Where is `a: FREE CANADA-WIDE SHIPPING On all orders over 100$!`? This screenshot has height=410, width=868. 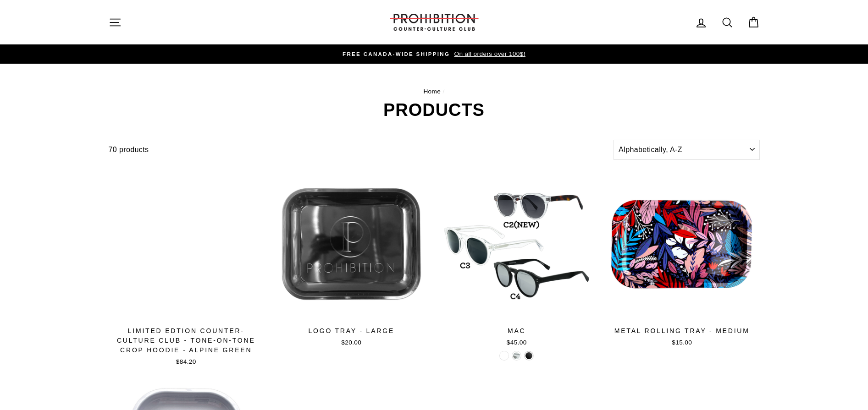
a: FREE CANADA-WIDE SHIPPING On all orders over 100$! is located at coordinates (434, 54).